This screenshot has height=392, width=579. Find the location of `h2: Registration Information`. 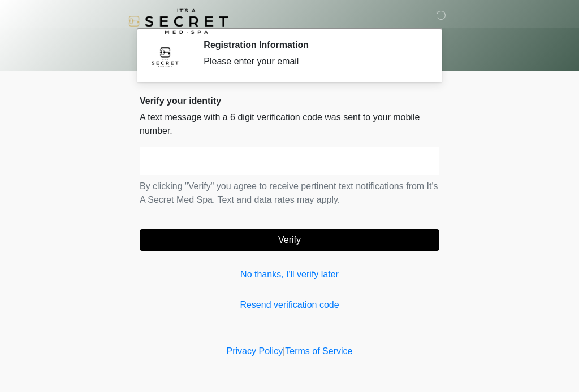

h2: Registration Information is located at coordinates (313, 45).